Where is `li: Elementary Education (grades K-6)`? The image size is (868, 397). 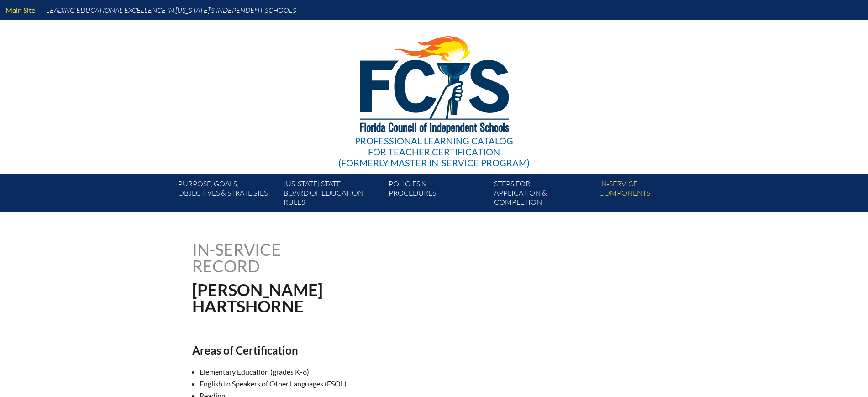 li: Elementary Education (grades K-6) is located at coordinates (361, 372).